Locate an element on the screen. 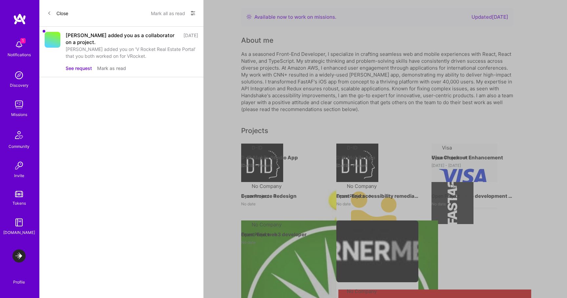 This screenshot has height=298, width=567. img: guide book is located at coordinates (19, 222).